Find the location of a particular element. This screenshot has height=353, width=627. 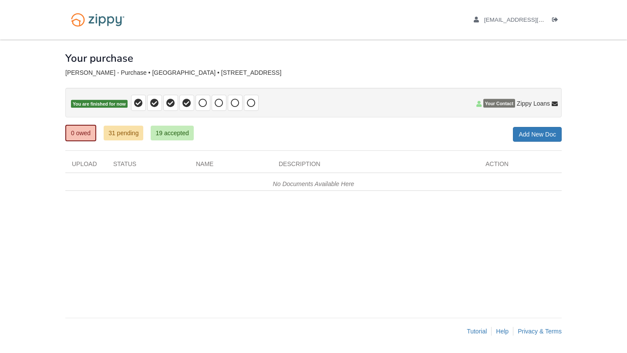

a: Log out is located at coordinates (557, 21).